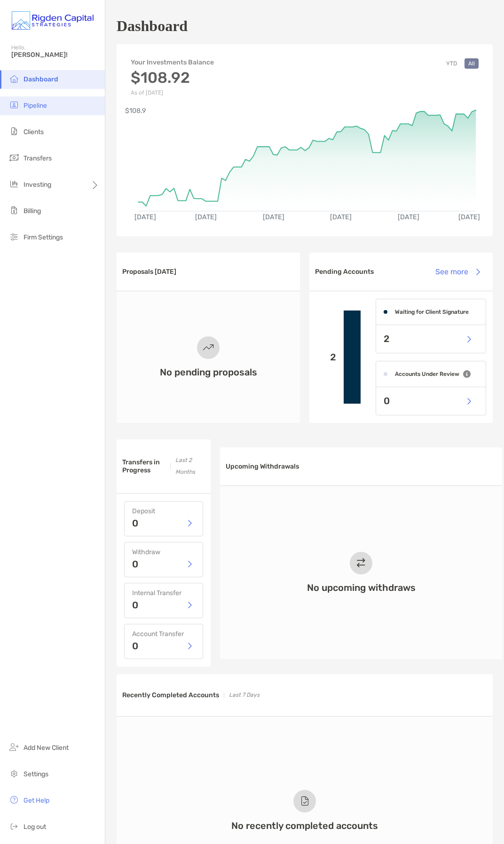  Describe the element at coordinates (14, 826) in the screenshot. I see `img: logout icon` at that location.